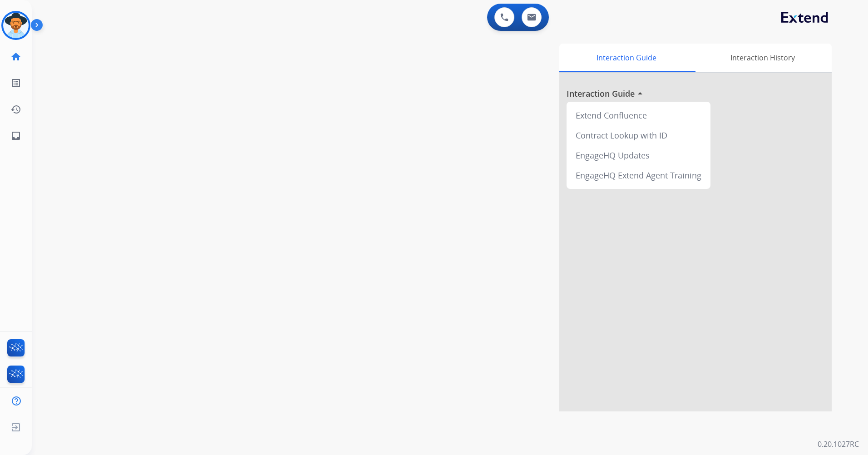 The width and height of the screenshot is (868, 455). I want to click on div: EngageHQ Extend Agent Training, so click(638, 176).